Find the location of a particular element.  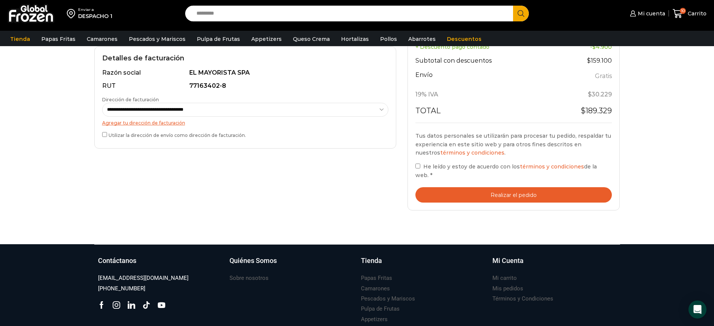

p: Tus datos personales se utilizarán para procesar tu pedido, respaldar tu experiencia en este siti... is located at coordinates (514, 144).